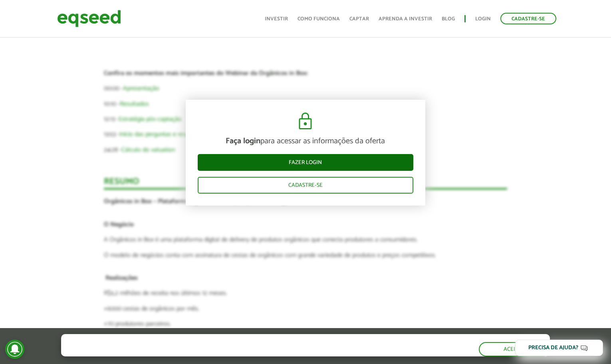  Describe the element at coordinates (206, 340) in the screenshot. I see `h5: O site da EqSeed utiliza cookies para melhorar sua navegação.` at that location.